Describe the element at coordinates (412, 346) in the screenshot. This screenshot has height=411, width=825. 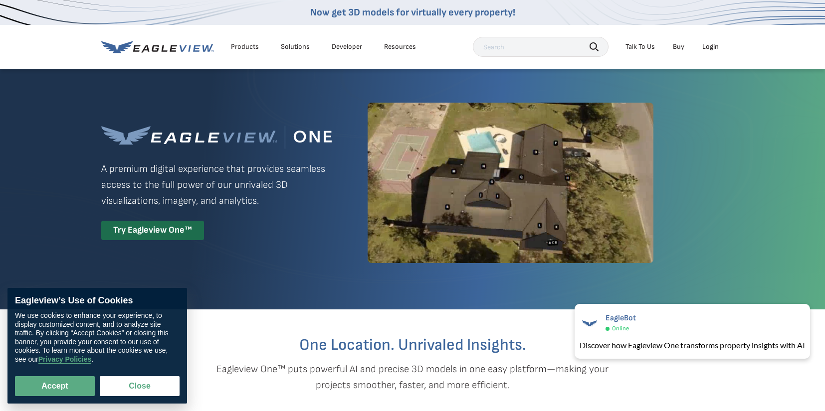
I see `h2: One Location. Unrivaled Insights.` at that location.